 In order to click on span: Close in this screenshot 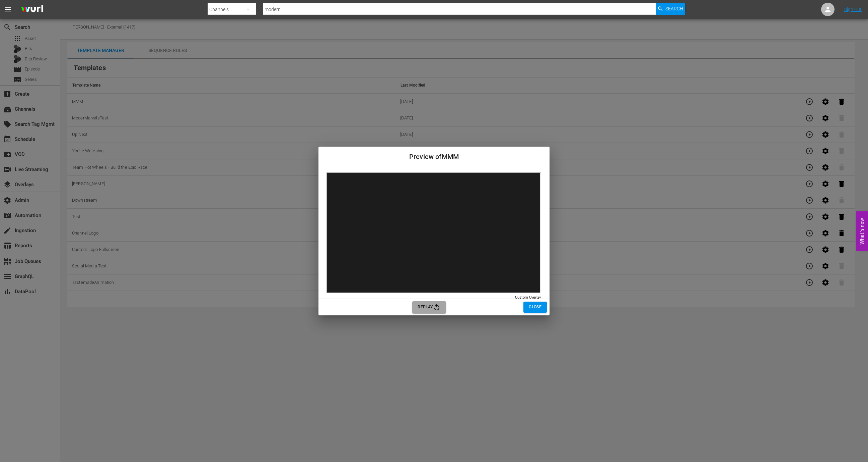, I will do `click(535, 307)`.